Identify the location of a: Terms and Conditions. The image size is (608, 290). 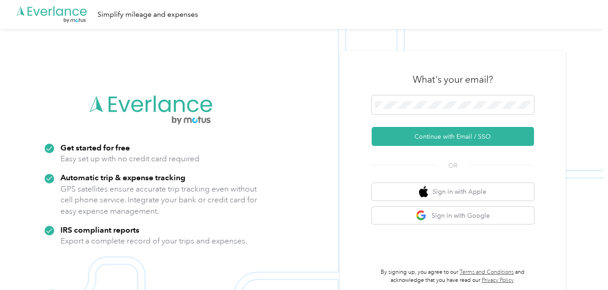
(487, 272).